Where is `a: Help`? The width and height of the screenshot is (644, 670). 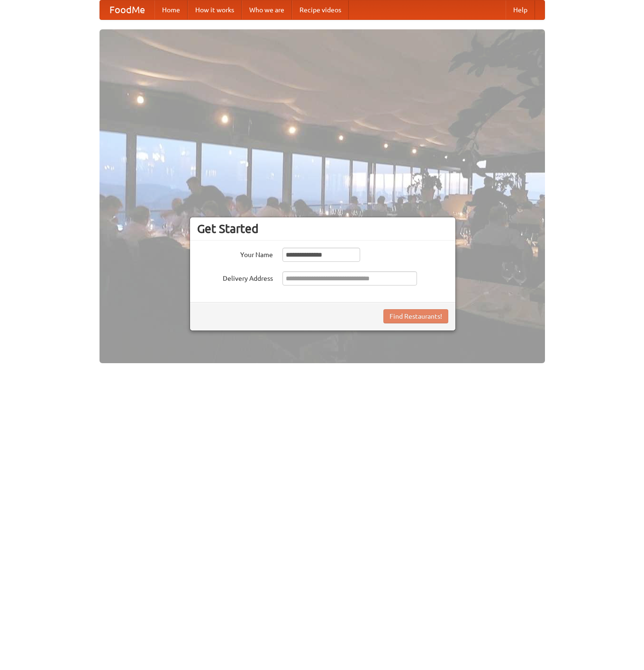 a: Help is located at coordinates (521, 10).